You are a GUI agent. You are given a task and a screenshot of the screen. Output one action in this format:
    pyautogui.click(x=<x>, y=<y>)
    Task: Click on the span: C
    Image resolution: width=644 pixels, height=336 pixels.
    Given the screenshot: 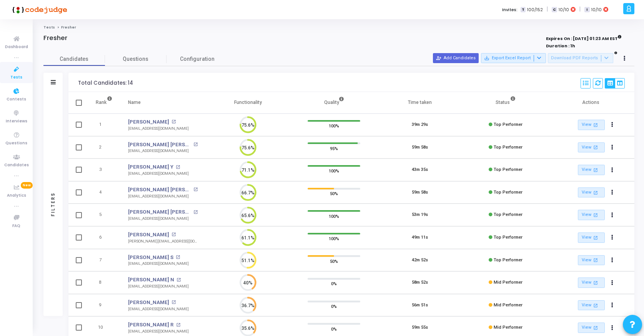 What is the action you would take?
    pyautogui.click(x=554, y=10)
    